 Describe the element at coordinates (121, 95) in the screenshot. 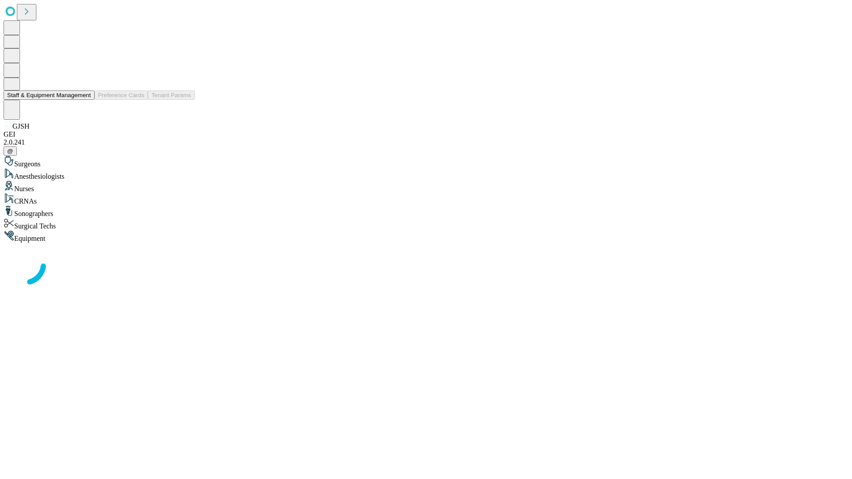

I see `button: Preference Cards` at that location.